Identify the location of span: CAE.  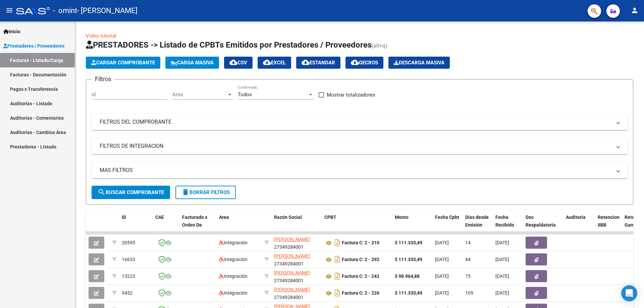
(160, 217).